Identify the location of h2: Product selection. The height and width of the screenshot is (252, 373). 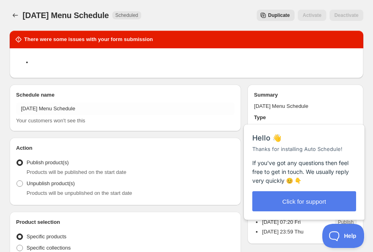
(125, 222).